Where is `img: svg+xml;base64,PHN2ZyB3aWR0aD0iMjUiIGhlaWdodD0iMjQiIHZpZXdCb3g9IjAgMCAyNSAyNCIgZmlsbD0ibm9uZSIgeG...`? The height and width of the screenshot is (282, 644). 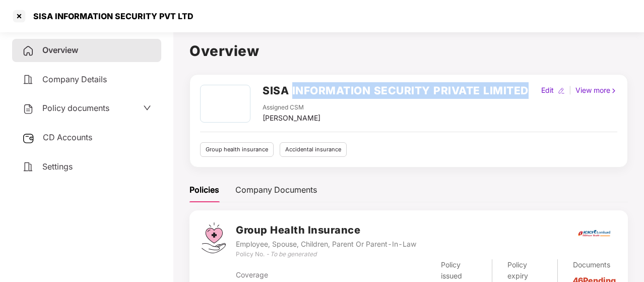 img: svg+xml;base64,PHN2ZyB3aWR0aD0iMjUiIGhlaWdodD0iMjQiIHZpZXdCb3g9IjAgMCAyNSAyNCIgZmlsbD0ibm9uZSIgeG... is located at coordinates (28, 138).